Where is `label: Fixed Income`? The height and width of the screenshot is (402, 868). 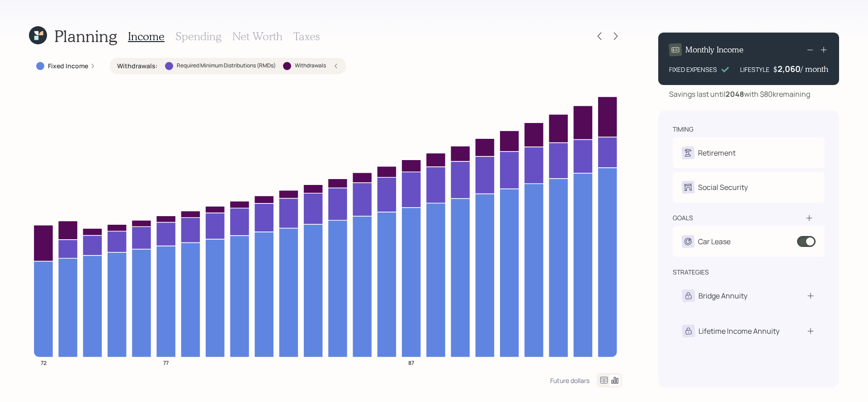 label: Fixed Income is located at coordinates (68, 66).